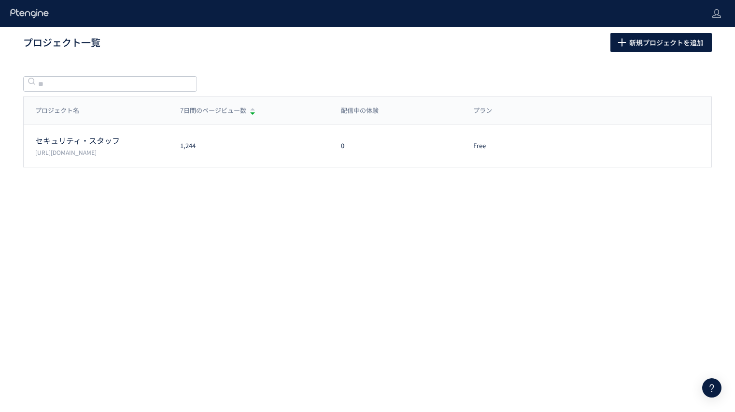  Describe the element at coordinates (661, 42) in the screenshot. I see `button: 新規プロジェクトを追加` at that location.